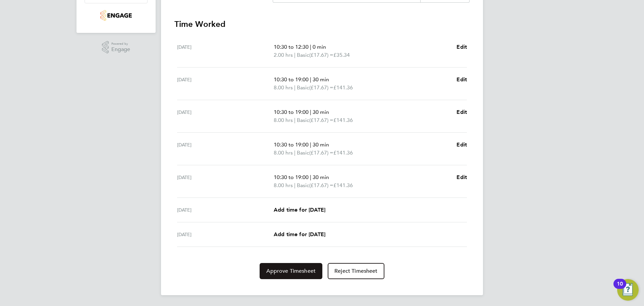  What do you see at coordinates (116, 15) in the screenshot?
I see `img: g4s7-logo-retina.png` at bounding box center [116, 15].